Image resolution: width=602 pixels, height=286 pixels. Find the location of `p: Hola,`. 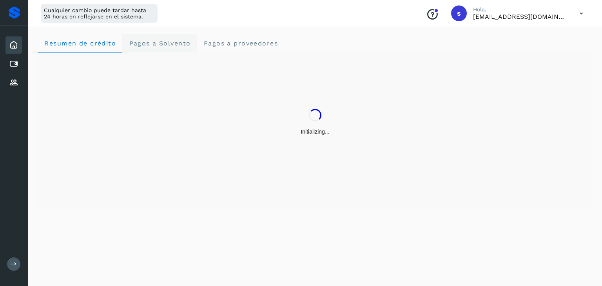

p: Hola, is located at coordinates (520, 9).